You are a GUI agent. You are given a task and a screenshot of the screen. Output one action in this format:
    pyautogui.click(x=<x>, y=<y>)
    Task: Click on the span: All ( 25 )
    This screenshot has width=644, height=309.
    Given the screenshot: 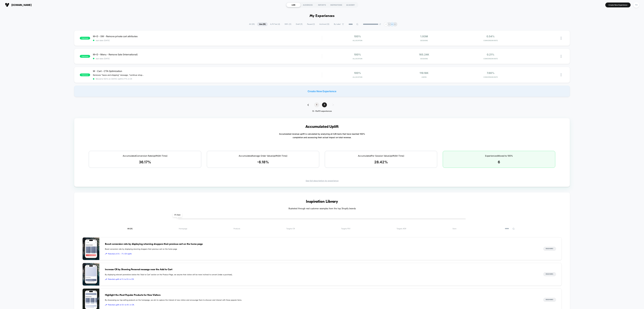 What is the action you would take?
    pyautogui.click(x=252, y=24)
    